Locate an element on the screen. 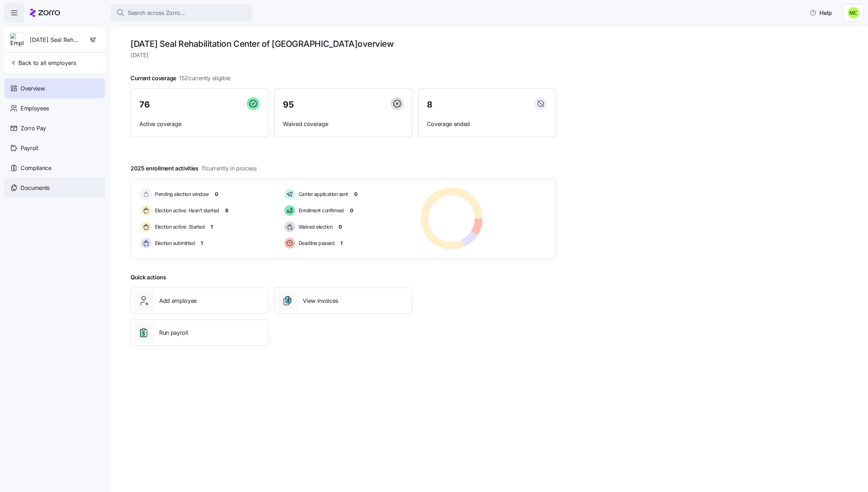 Image resolution: width=868 pixels, height=492 pixels. span: Active coverage is located at coordinates (199, 124).